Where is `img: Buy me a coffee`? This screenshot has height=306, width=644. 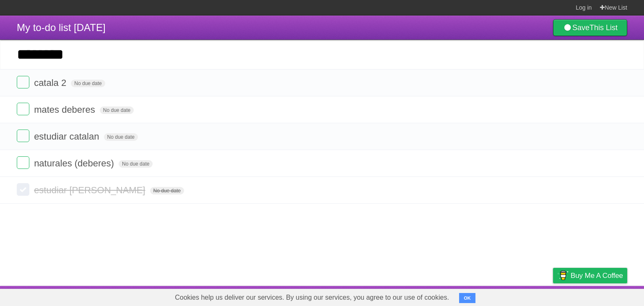
img: Buy me a coffee is located at coordinates (563, 275).